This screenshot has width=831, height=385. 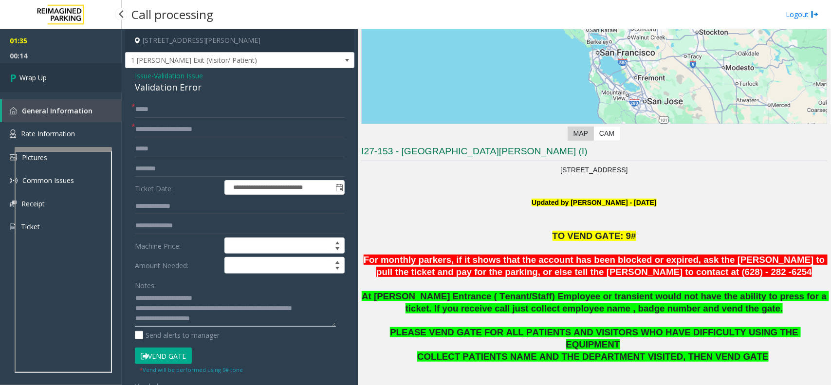 I want to click on label: Machine Price:, so click(x=177, y=246).